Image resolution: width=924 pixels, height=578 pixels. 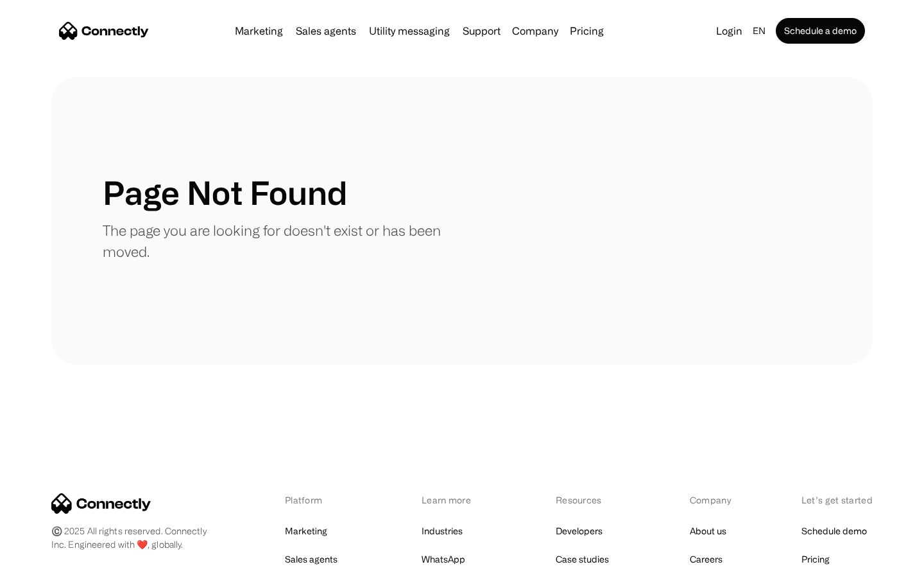 What do you see at coordinates (837, 500) in the screenshot?
I see `div: Let’s get started` at bounding box center [837, 500].